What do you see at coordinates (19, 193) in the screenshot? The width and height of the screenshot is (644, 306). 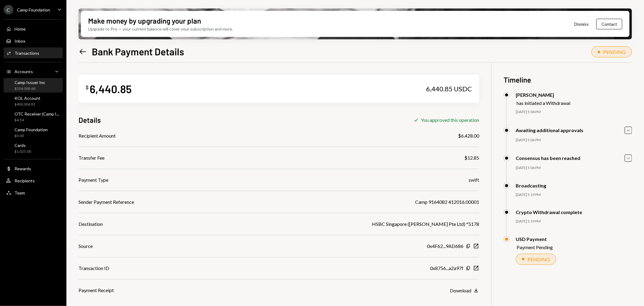 I see `div: Team` at bounding box center [19, 193].